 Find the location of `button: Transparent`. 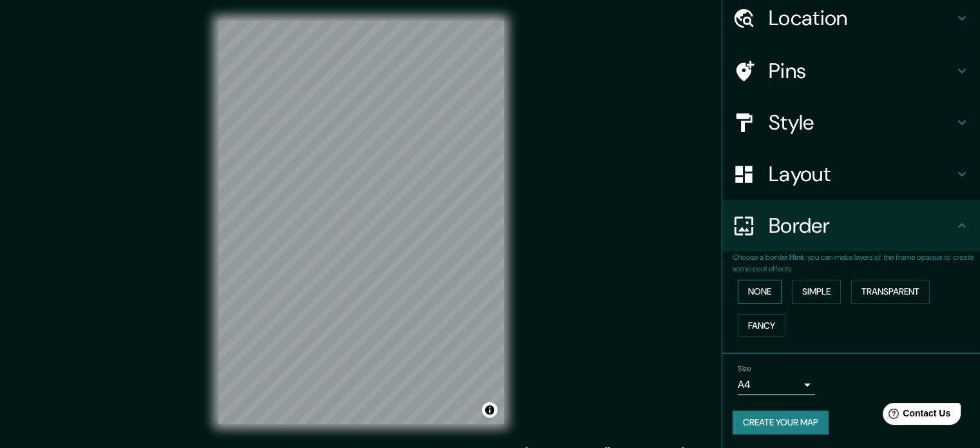

button: Transparent is located at coordinates (890, 292).